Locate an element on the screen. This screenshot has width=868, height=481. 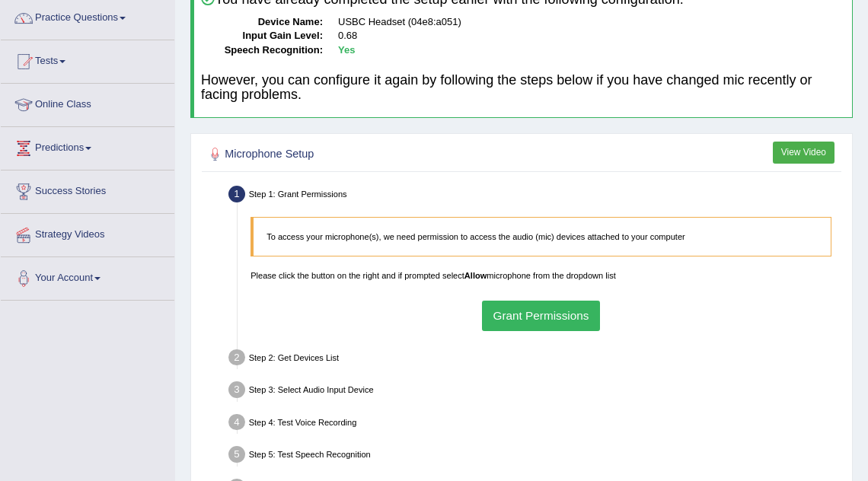
div: Step 2: Get Devices List is located at coordinates (534, 359).